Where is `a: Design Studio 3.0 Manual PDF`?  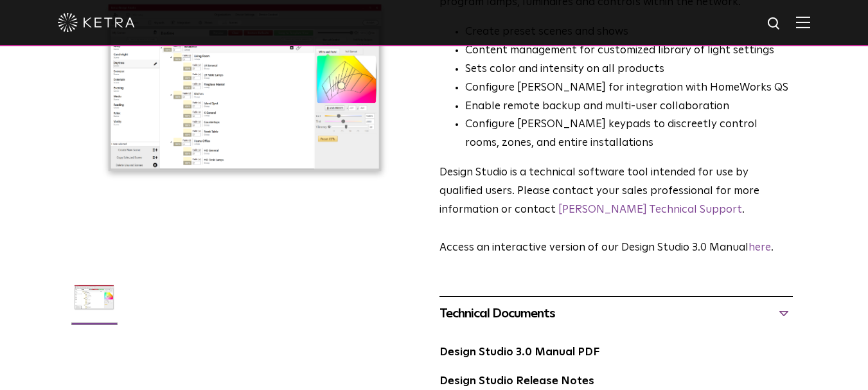
a: Design Studio 3.0 Manual PDF is located at coordinates (519, 352).